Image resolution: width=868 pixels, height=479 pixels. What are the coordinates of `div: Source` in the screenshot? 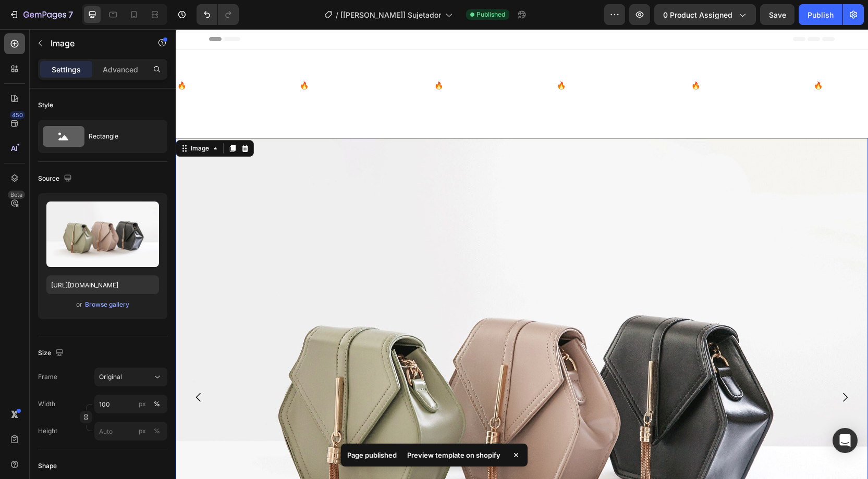 It's located at (56, 178).